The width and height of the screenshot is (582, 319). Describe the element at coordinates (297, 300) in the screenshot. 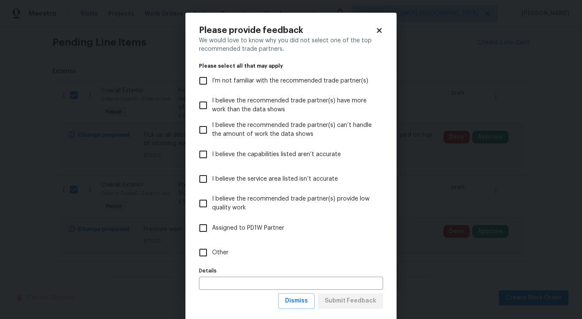

I see `span: Dismiss` at that location.